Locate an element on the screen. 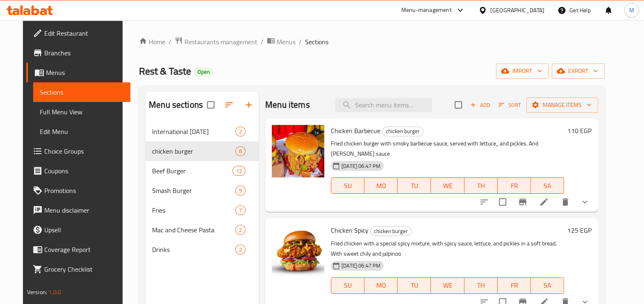 The height and width of the screenshot is (304, 644). span: Restaurants management is located at coordinates (221, 42).